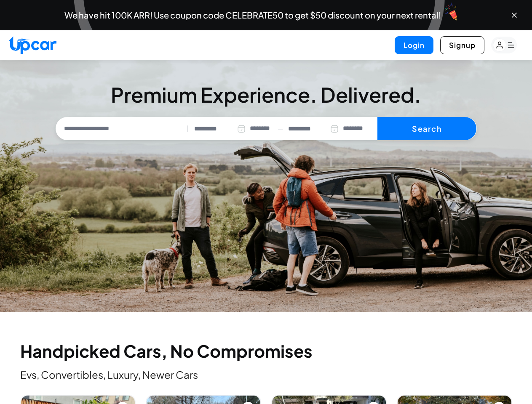 Image resolution: width=532 pixels, height=404 pixels. I want to click on button: Login, so click(414, 45).